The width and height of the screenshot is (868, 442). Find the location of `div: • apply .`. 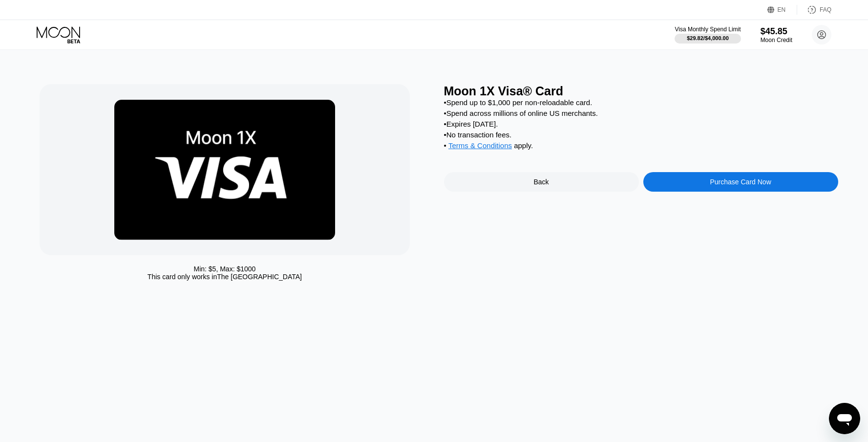

div: • apply . is located at coordinates (641, 147).